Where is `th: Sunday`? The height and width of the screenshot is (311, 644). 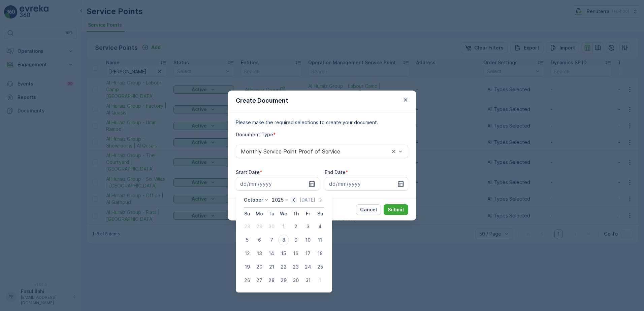
th: Sunday is located at coordinates (247, 214).